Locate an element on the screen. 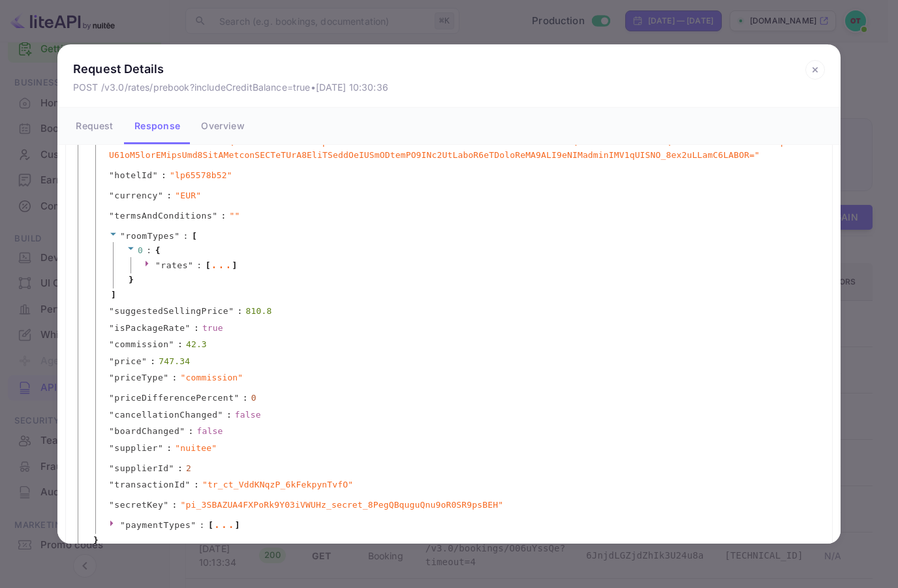 The image size is (898, 588). span: " EUR " is located at coordinates (188, 196).